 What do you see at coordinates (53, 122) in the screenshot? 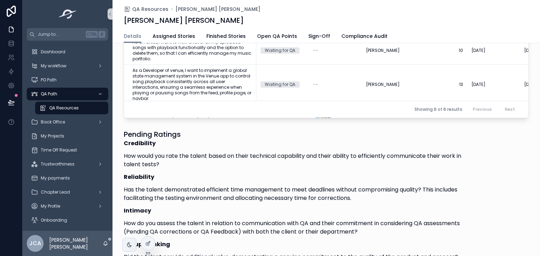
I see `span: Back Office` at bounding box center [53, 122].